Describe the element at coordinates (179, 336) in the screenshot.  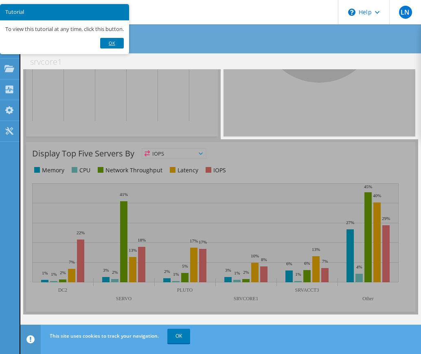
I see `a: OK` at that location.